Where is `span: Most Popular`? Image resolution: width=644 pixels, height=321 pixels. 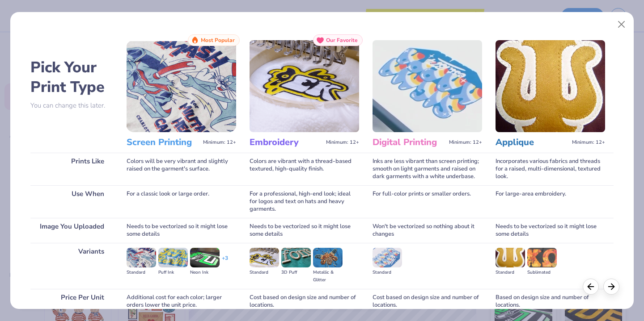
span: Most Popular is located at coordinates (218, 40).